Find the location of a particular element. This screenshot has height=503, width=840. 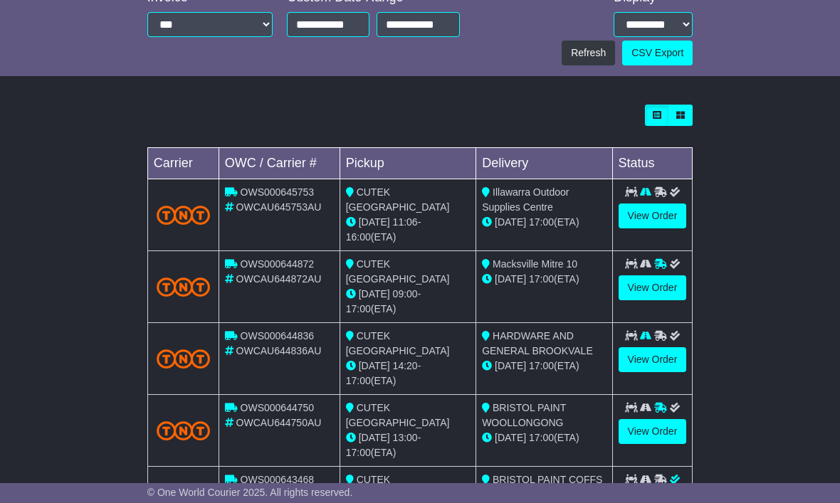

span: 13:00 is located at coordinates (405, 438).